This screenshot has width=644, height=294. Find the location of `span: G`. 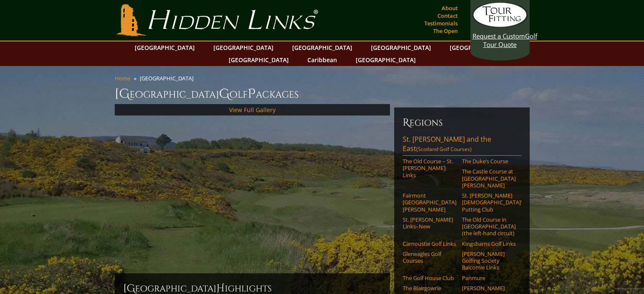

span: G is located at coordinates (224, 94).